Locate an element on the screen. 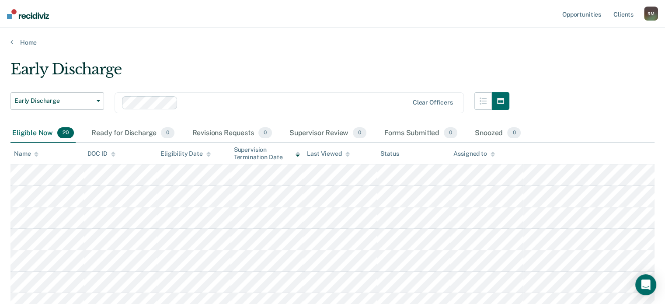 Image resolution: width=665 pixels, height=304 pixels. div: Snoozed0 is located at coordinates (498, 133).